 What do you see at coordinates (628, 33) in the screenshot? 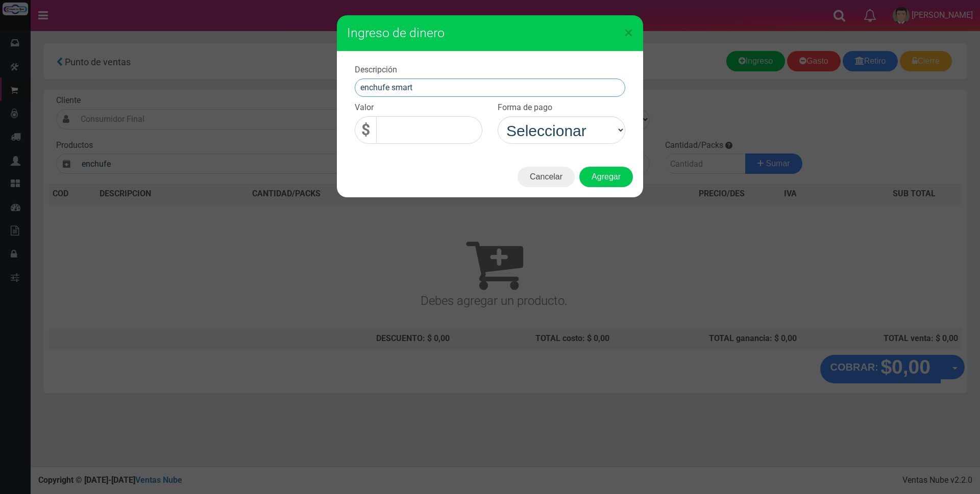
I see `button: Close` at bounding box center [628, 33].